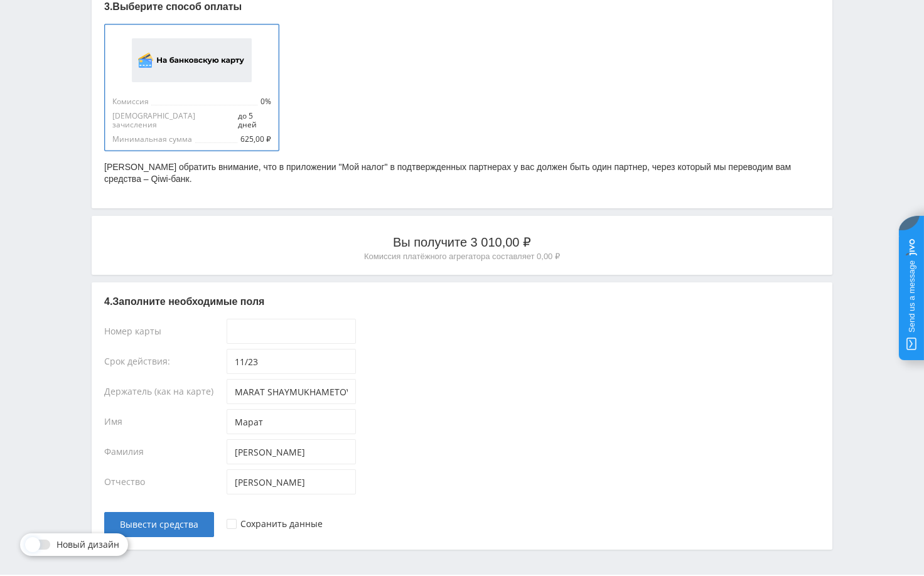 The height and width of the screenshot is (576, 924). I want to click on span: 625,00 ₽, so click(254, 139).